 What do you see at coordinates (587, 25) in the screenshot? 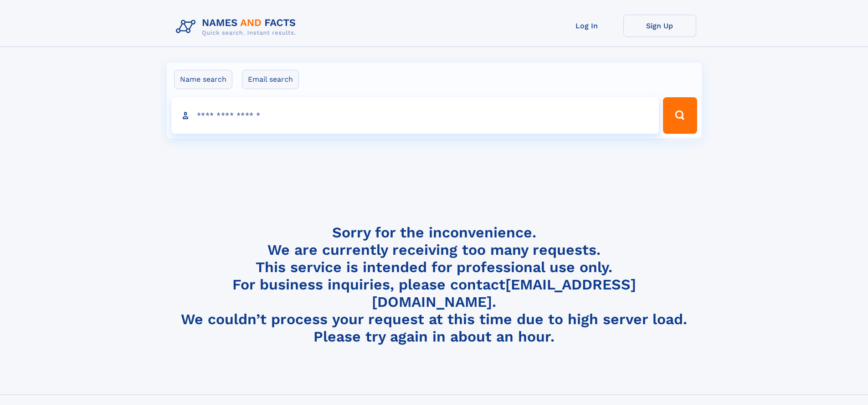
I see `a: Log In` at bounding box center [587, 25].